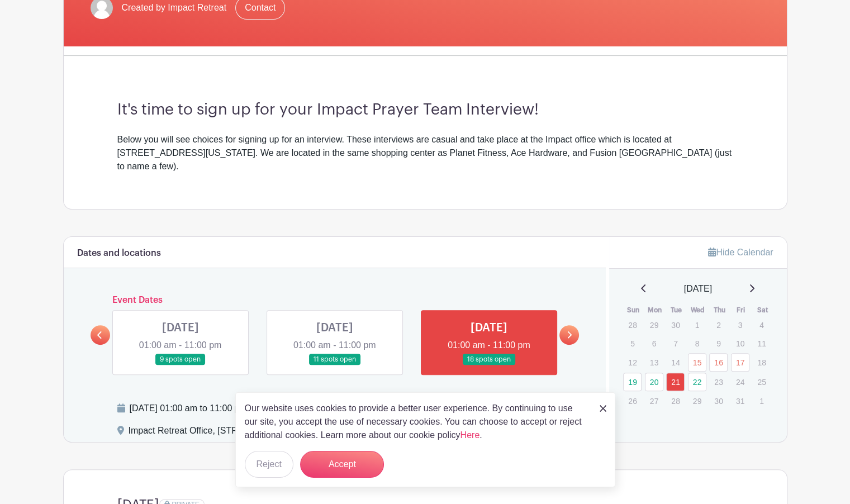 Image resolution: width=850 pixels, height=504 pixels. Describe the element at coordinates (675, 382) in the screenshot. I see `a: 21` at that location.